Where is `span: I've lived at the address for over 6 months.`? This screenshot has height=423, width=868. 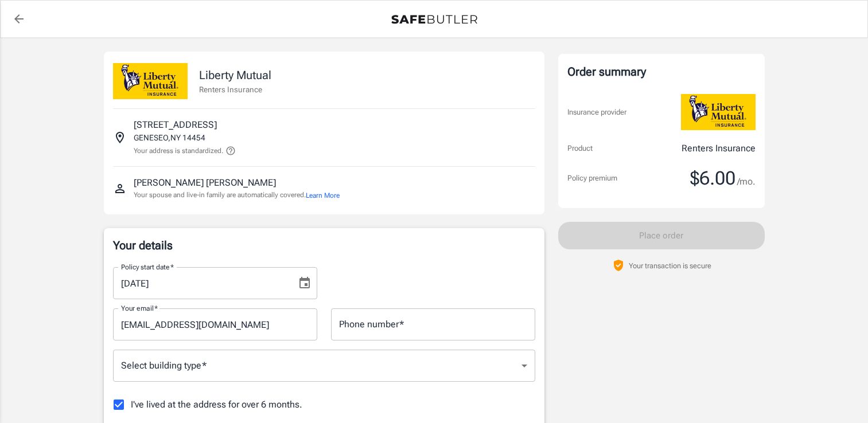
span: I've lived at the address for over 6 months. is located at coordinates (216, 405).